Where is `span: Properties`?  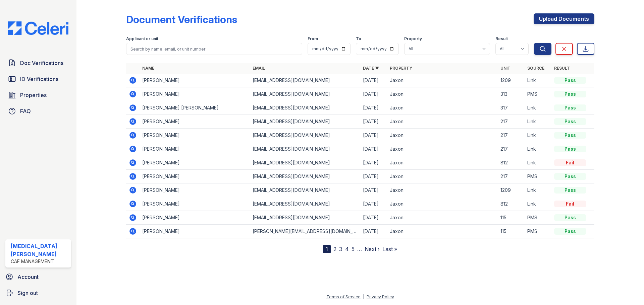 span: Properties is located at coordinates (33, 95).